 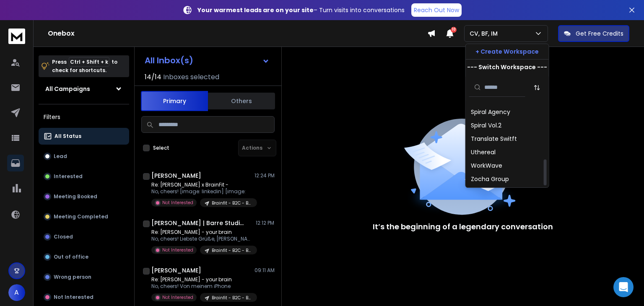 What do you see at coordinates (68, 136) in the screenshot?
I see `p: All Status` at bounding box center [68, 136].